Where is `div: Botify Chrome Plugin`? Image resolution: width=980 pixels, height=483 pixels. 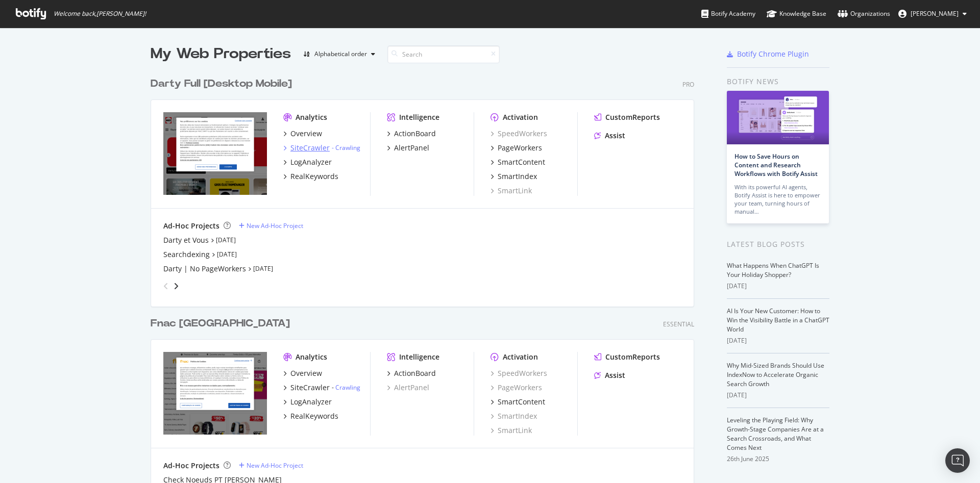 div: Botify Chrome Plugin is located at coordinates (773, 54).